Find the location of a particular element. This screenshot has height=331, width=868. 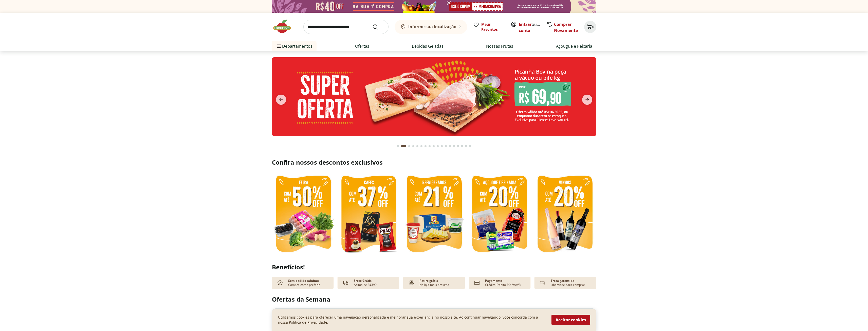

p: Retire grátis is located at coordinates (429, 281).